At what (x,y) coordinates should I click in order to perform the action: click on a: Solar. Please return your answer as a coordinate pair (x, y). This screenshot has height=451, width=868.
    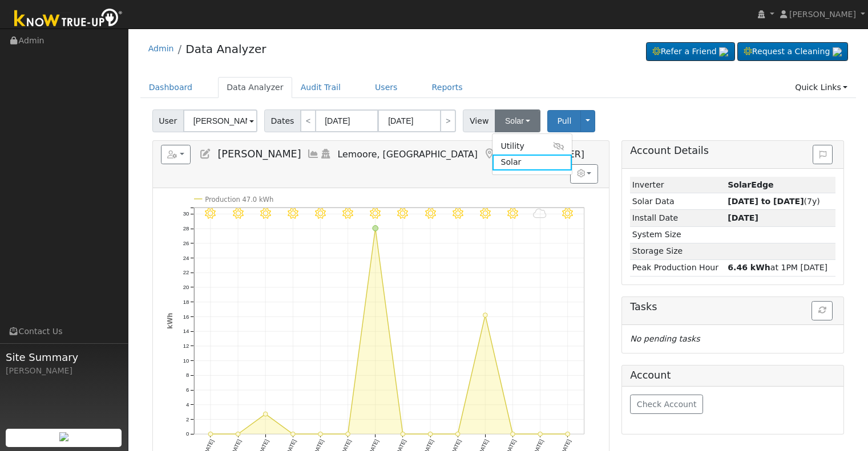
    Looking at the image, I should click on (531, 162).